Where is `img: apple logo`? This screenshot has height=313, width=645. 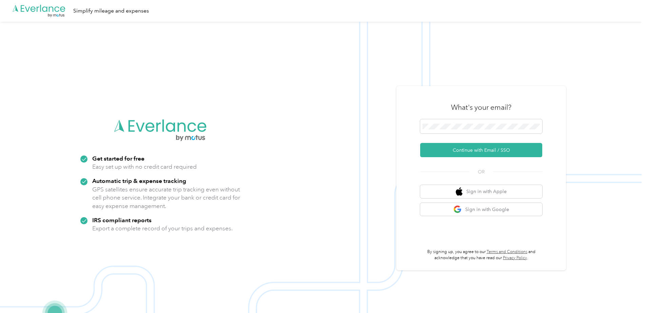
img: apple logo is located at coordinates (459, 191).